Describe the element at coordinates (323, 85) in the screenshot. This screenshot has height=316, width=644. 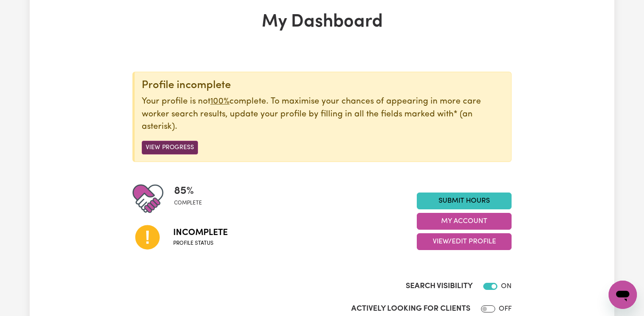
I see `div: Profile incomplete` at that location.